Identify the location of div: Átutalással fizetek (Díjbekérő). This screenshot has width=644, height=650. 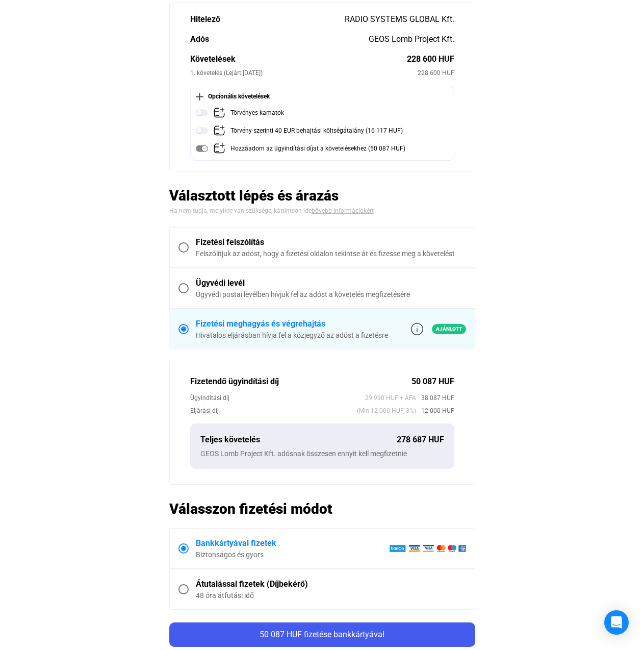
(331, 584).